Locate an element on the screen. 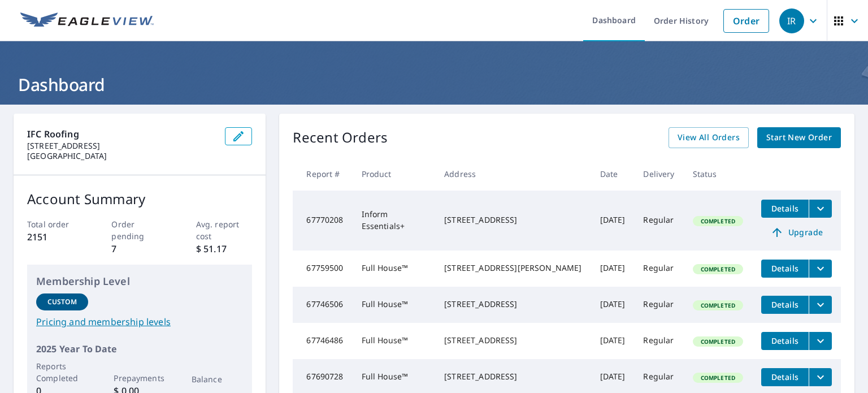 The height and width of the screenshot is (393, 868). td: 67759500 is located at coordinates (322, 269).